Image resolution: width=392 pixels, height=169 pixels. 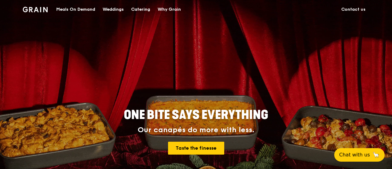 What do you see at coordinates (113, 10) in the screenshot?
I see `a: Weddings` at bounding box center [113, 10].